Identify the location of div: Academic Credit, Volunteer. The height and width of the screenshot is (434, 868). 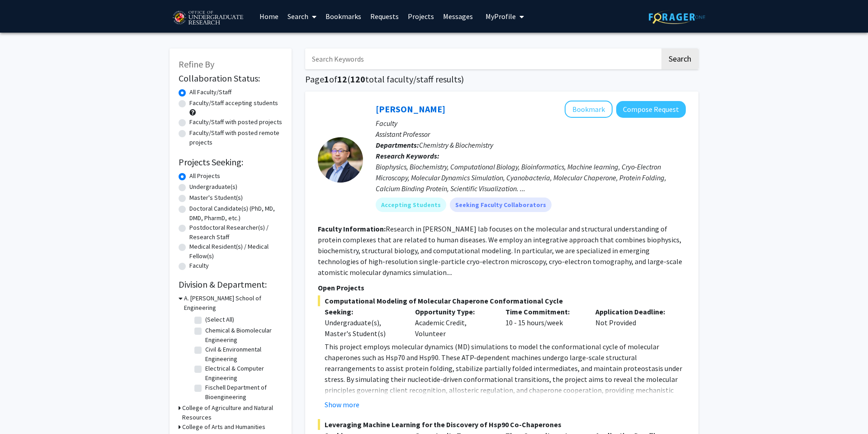
(453, 322).